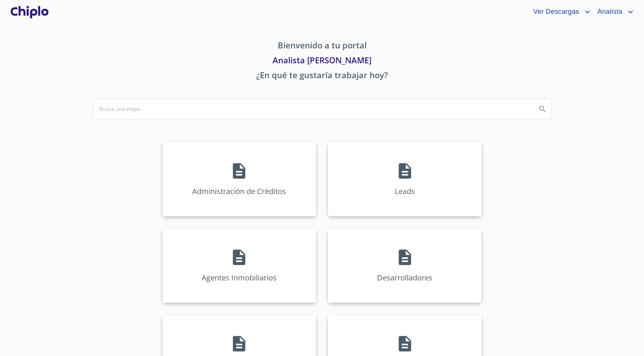 This screenshot has width=644, height=356. What do you see at coordinates (609, 12) in the screenshot?
I see `span: Analista` at bounding box center [609, 12].